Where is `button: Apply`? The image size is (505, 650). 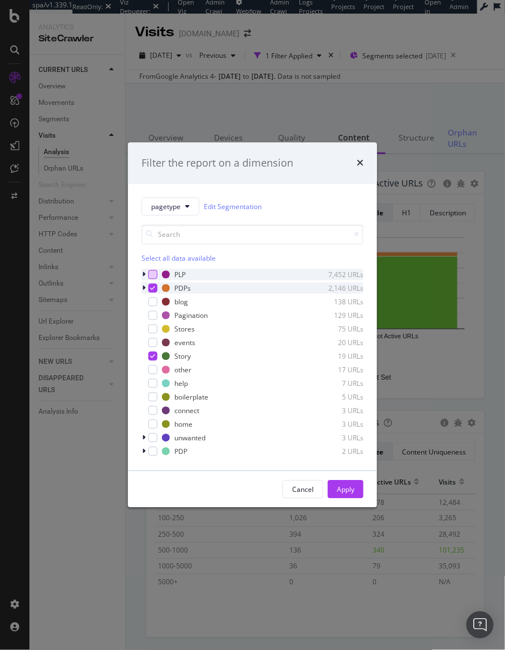
button: Apply is located at coordinates (346, 490).